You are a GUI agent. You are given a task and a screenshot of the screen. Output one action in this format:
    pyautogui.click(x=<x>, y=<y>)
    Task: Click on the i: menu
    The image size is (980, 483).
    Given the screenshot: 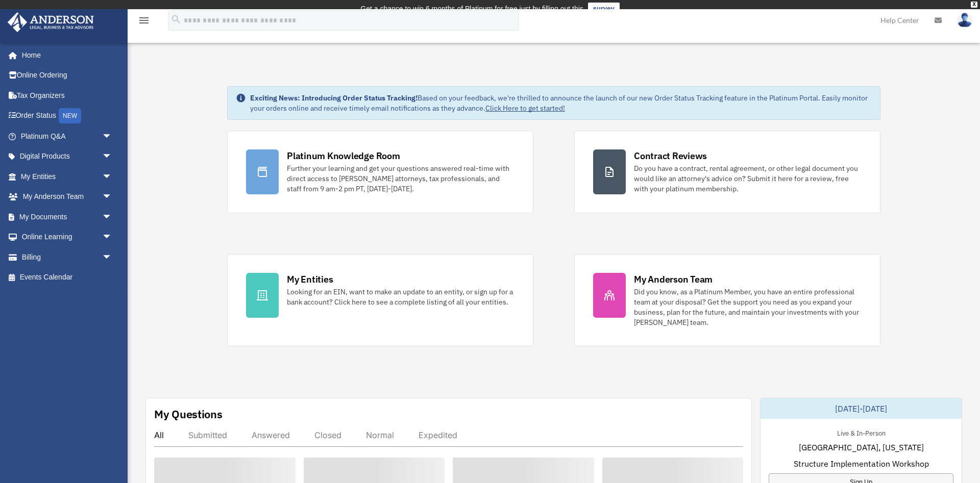 What is the action you would take?
    pyautogui.click(x=144, y=20)
    